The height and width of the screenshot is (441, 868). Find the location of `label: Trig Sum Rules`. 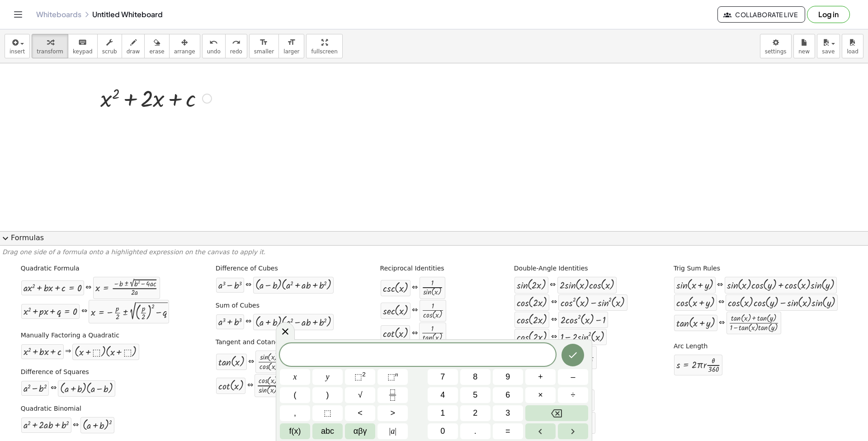

label: Trig Sum Rules is located at coordinates (697, 268).